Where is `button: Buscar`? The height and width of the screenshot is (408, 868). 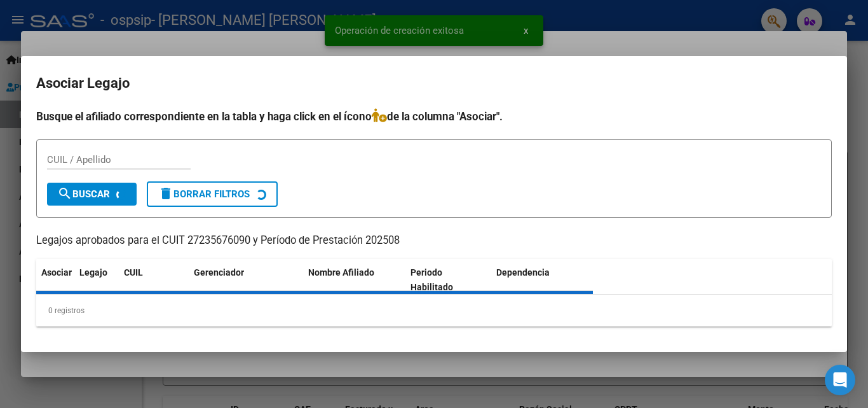 button: Buscar is located at coordinates (92, 194).